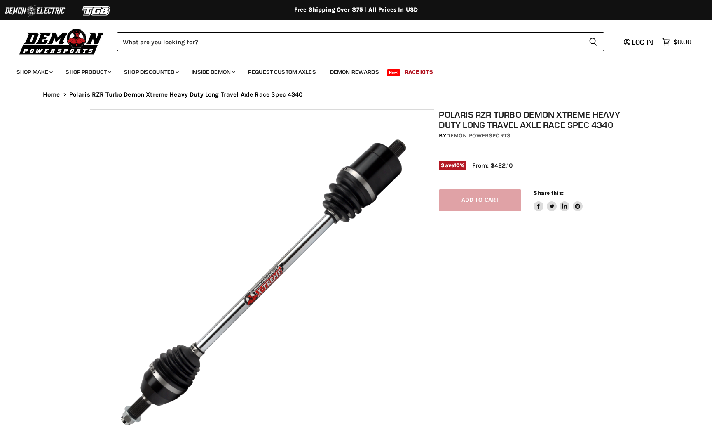 This screenshot has width=712, height=425. Describe the element at coordinates (356, 94) in the screenshot. I see `nav: Breadcrumbs` at that location.